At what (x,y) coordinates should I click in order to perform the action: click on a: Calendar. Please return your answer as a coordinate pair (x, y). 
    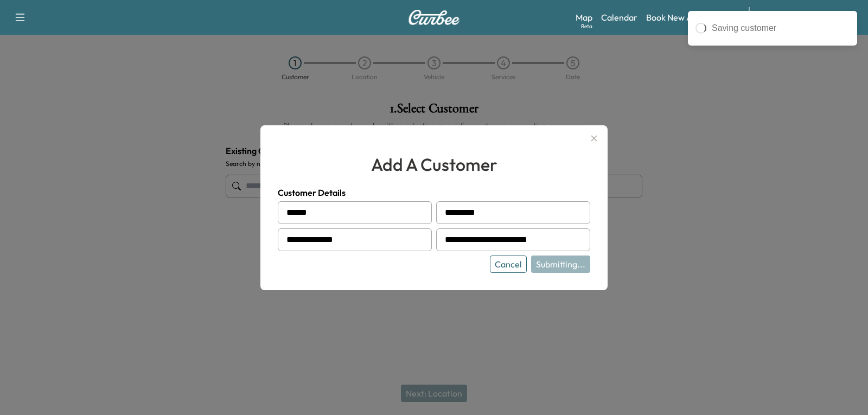
    Looking at the image, I should click on (619, 18).